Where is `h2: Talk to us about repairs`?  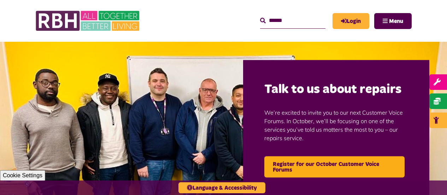 h2: Talk to us about repairs is located at coordinates (336, 89).